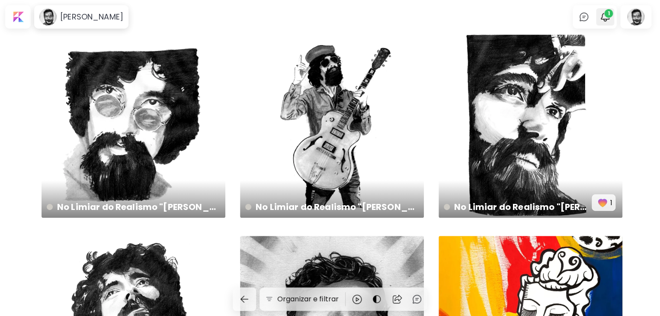  Describe the element at coordinates (609, 13) in the screenshot. I see `span: 1` at that location.